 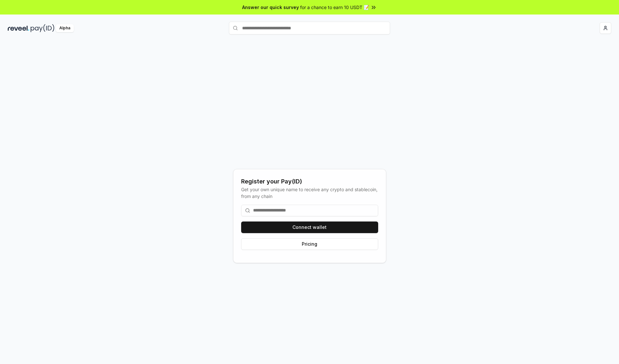 I want to click on div: Register your Pay(ID), so click(x=310, y=181).